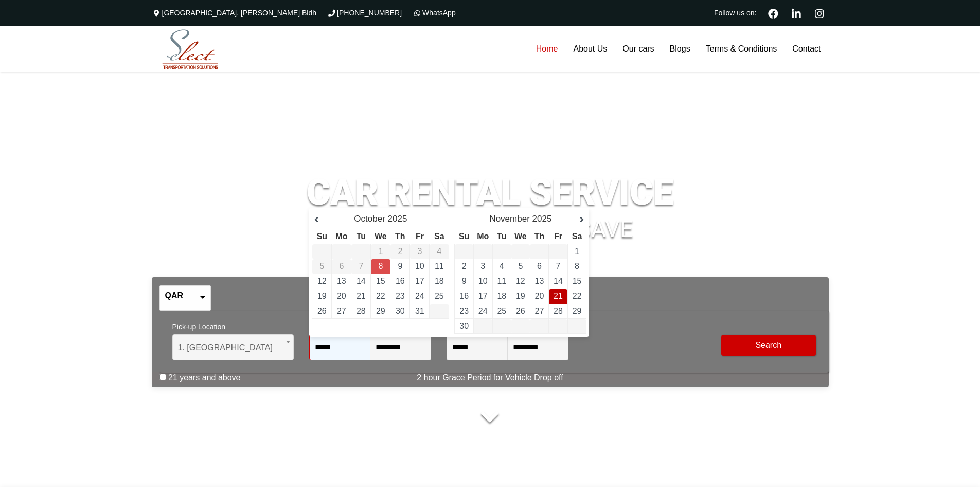 This screenshot has height=487, width=980. Describe the element at coordinates (539, 266) in the screenshot. I see `a: 6` at that location.